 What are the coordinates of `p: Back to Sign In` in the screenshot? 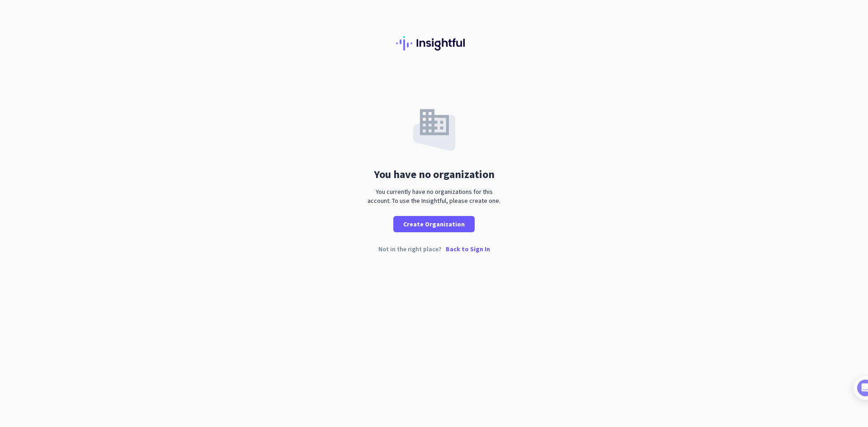 It's located at (468, 249).